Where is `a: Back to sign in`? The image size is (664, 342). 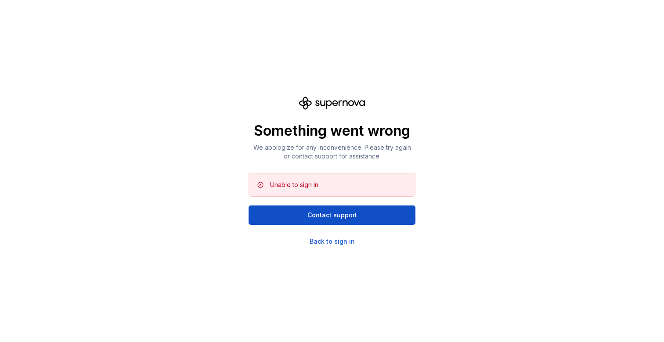
a: Back to sign in is located at coordinates (332, 242).